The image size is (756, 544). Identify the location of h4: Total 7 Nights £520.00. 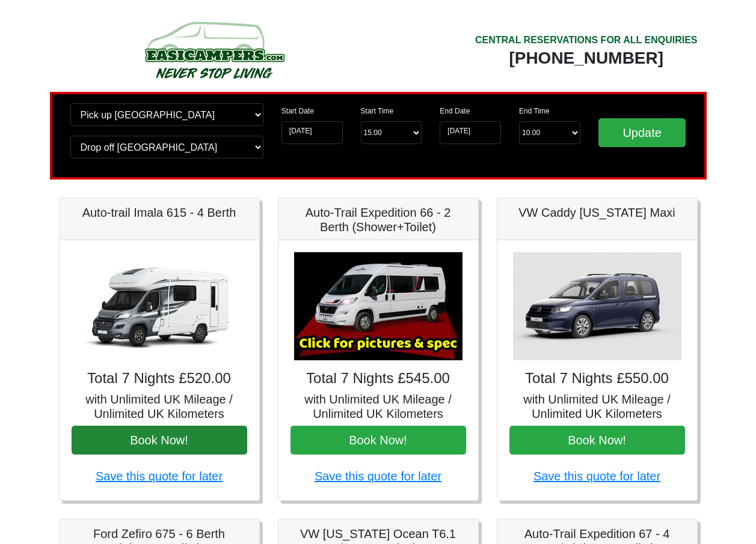
(159, 379).